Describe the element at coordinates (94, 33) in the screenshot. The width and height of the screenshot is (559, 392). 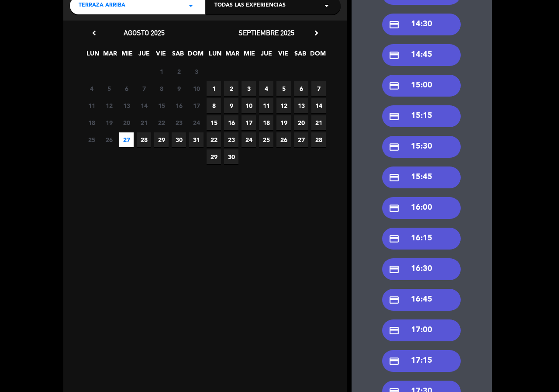
I see `i: chevron_left` at that location.